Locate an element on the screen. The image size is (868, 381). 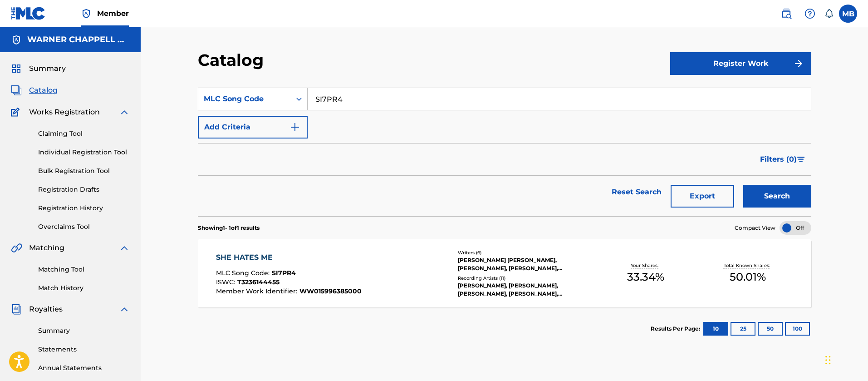
button: 50 is located at coordinates (770, 328).